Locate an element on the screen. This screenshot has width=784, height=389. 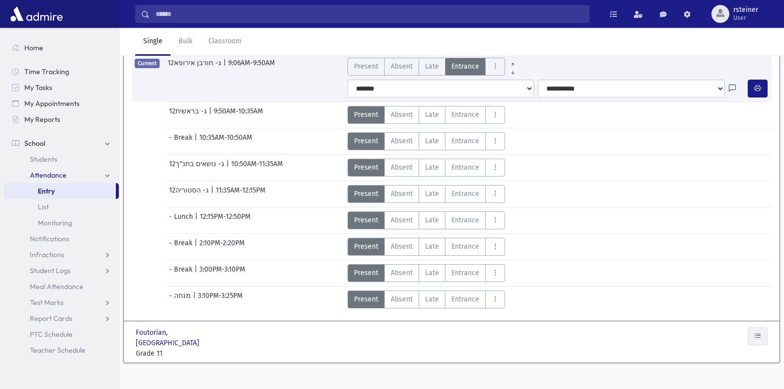
img: AdmirePro is located at coordinates (36, 14).